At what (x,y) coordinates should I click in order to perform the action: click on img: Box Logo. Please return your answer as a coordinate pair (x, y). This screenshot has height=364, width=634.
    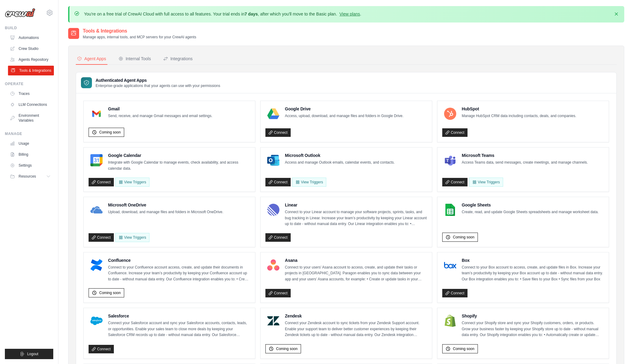
    Looking at the image, I should click on (450, 266).